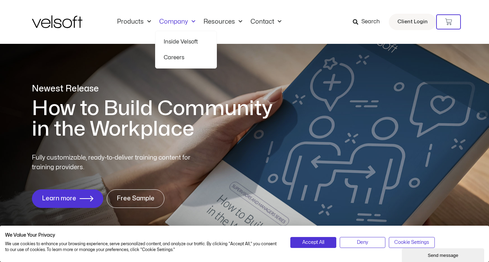 This screenshot has height=262, width=489. Describe the element at coordinates (57, 22) in the screenshot. I see `img: Velsoft Training Materials` at that location.